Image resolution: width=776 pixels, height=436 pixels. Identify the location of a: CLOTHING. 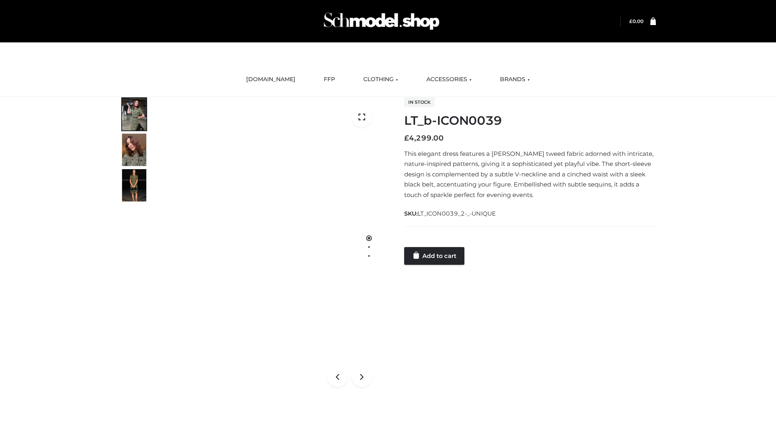
(381, 80).